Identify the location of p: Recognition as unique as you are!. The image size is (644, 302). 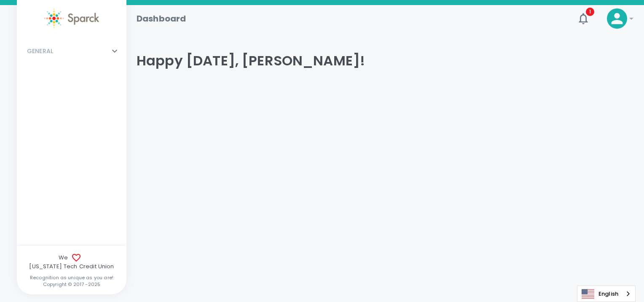
(72, 278).